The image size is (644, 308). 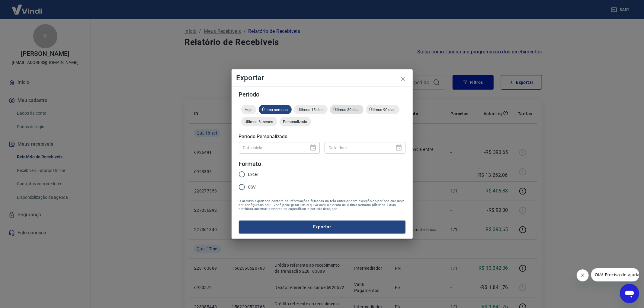 I want to click on span: Excel, so click(x=253, y=174).